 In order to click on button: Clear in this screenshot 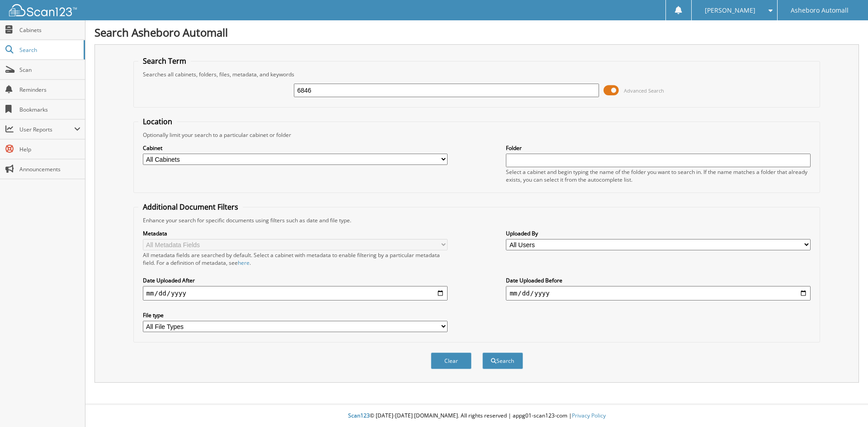, I will do `click(451, 361)`.